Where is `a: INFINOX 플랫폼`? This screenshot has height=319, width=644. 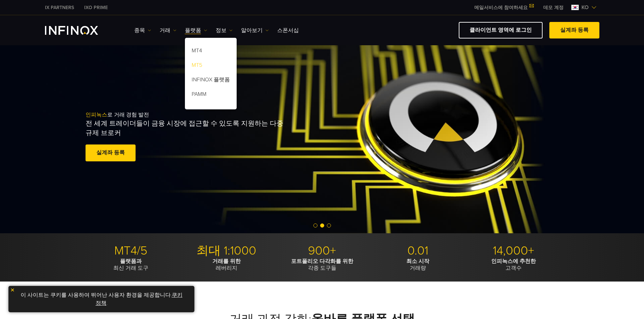 a: INFINOX 플랫폼 is located at coordinates (211, 81).